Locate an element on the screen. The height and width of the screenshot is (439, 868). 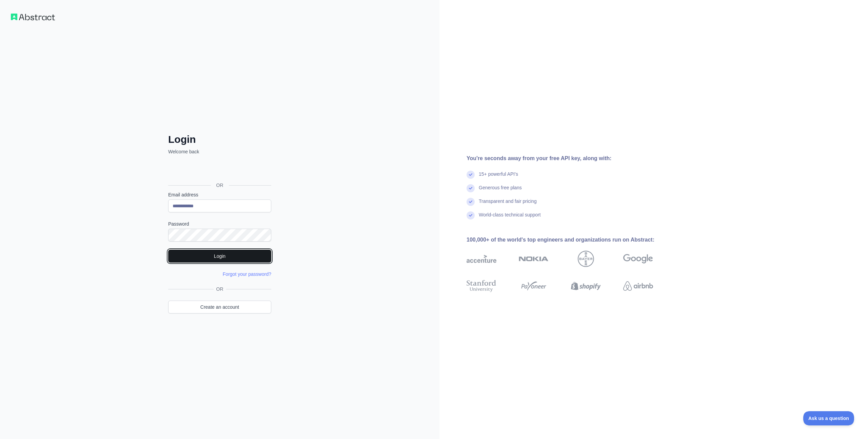
div: 15+ powerful API's is located at coordinates (498, 177).